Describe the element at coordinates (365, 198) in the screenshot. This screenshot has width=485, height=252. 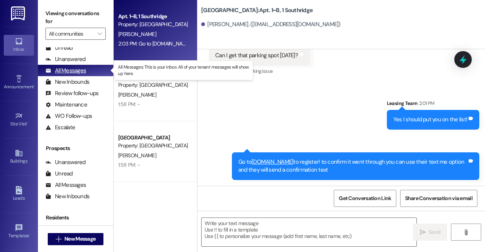
I see `button: Get Conversation Link` at that location.